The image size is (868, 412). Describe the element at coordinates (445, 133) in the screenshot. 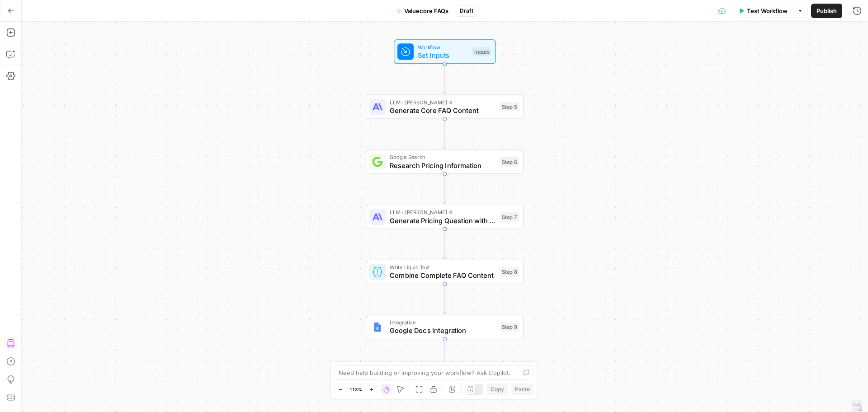

I see `g: Edge from step_5 to step_6` at that location.